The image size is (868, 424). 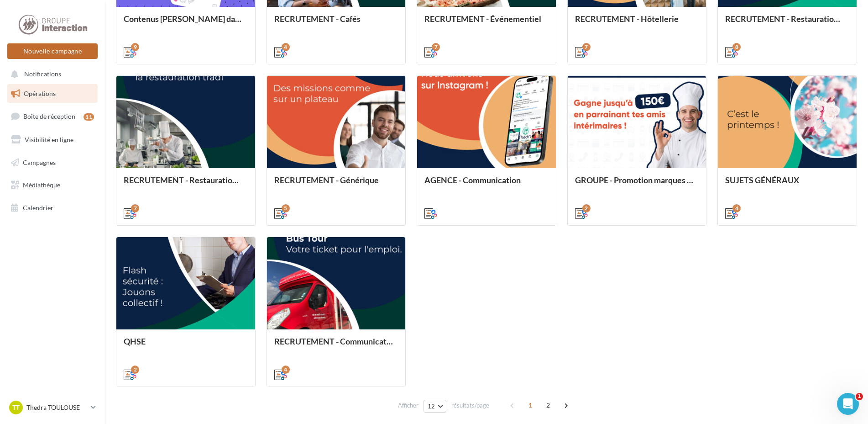 What do you see at coordinates (38, 207) in the screenshot?
I see `span: Calendrier` at bounding box center [38, 207].